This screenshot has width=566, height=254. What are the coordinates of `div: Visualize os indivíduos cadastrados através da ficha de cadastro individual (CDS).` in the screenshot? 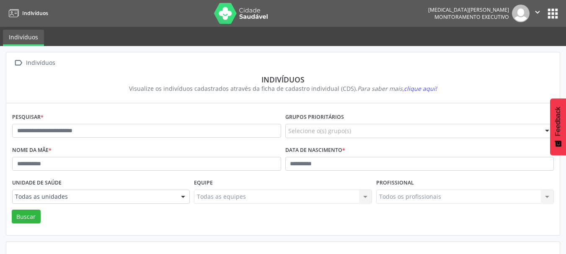 It's located at (283, 88).